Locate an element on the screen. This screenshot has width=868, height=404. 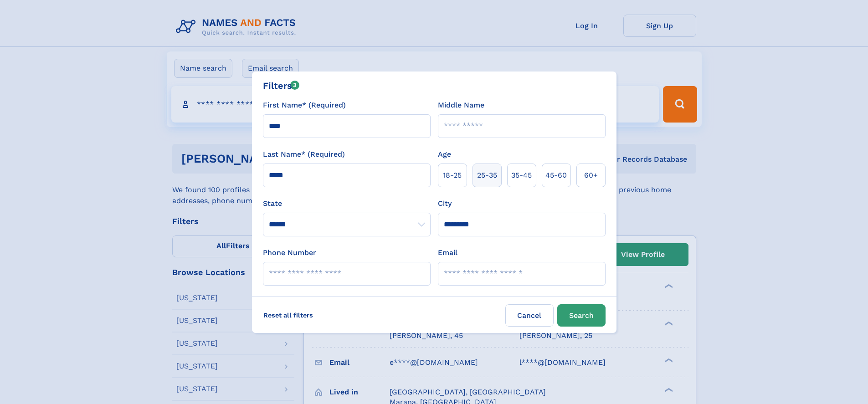
span: 18‑25 is located at coordinates (452, 176).